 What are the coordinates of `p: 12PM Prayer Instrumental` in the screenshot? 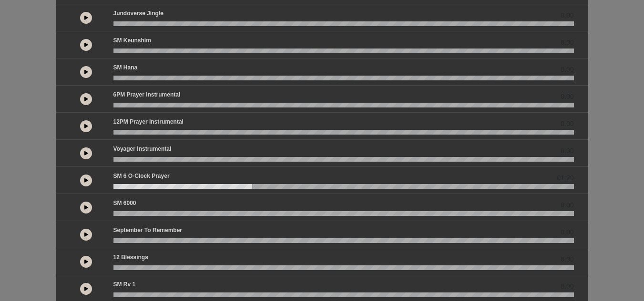 It's located at (148, 122).